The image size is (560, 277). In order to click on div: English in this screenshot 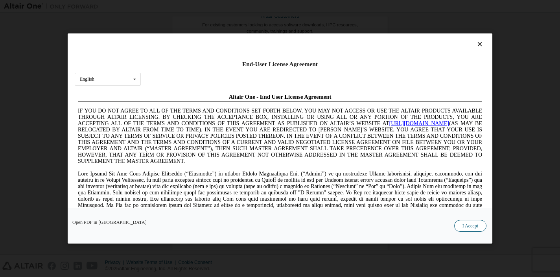, I will do `click(87, 79)`.